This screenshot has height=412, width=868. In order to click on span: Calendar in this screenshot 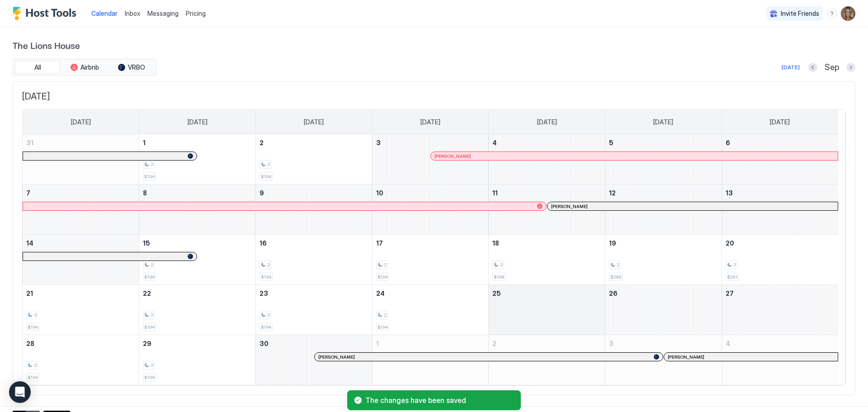, I will do `click(104, 13)`.